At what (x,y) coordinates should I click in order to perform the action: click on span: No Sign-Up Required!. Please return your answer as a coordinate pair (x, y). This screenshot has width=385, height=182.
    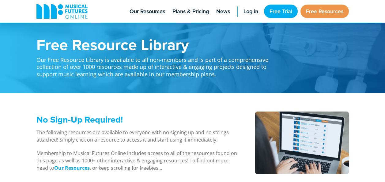
    Looking at the image, I should click on (80, 120).